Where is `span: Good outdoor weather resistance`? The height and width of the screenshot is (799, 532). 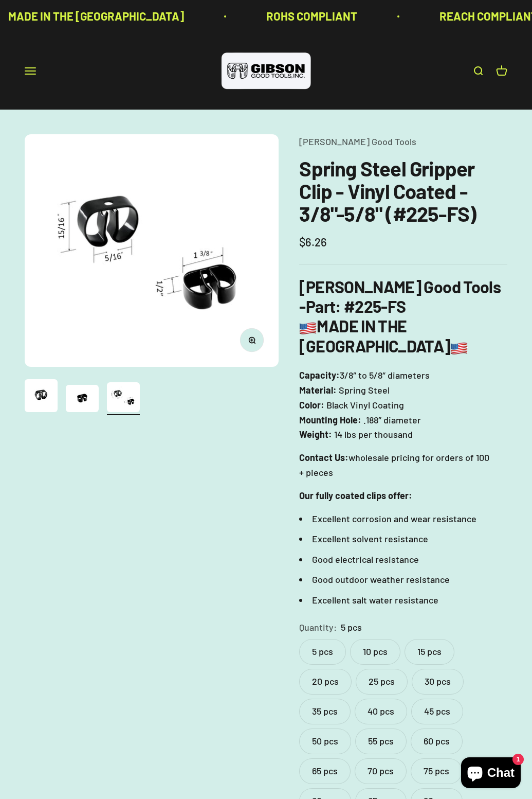
span: Good outdoor weather resistance is located at coordinates (381, 579).